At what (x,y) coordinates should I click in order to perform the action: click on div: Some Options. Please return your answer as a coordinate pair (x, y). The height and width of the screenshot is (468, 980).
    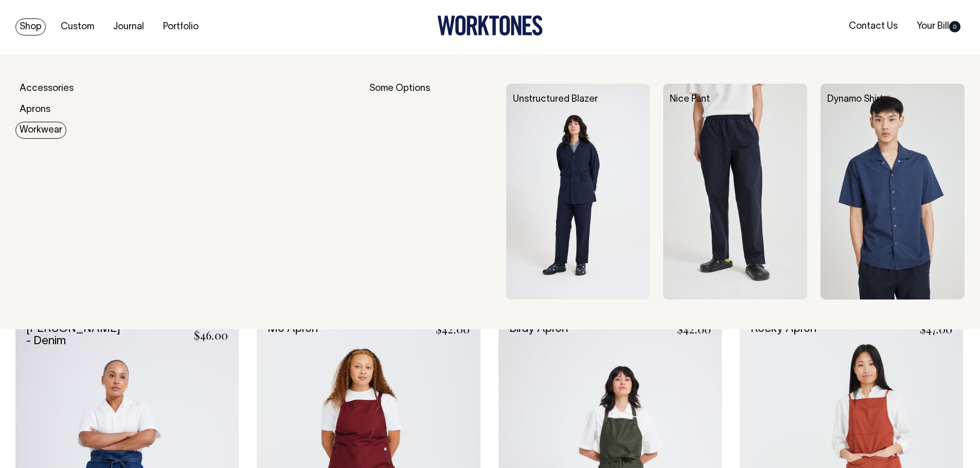
    Looking at the image, I should click on (431, 192).